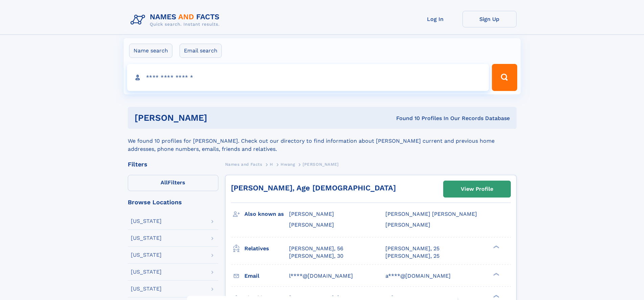 The height and width of the screenshot is (300, 644). I want to click on div: Found 10 Profiles In Our Records Database, so click(406, 118).